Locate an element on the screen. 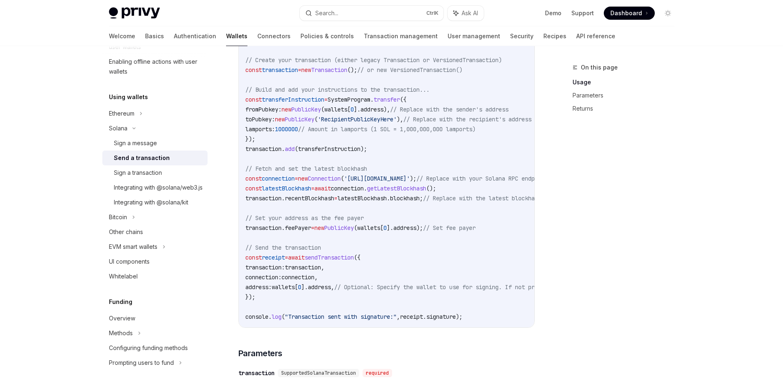 This screenshot has width=783, height=378. span: 'RecipientPublicKeyHere' is located at coordinates (357, 119).